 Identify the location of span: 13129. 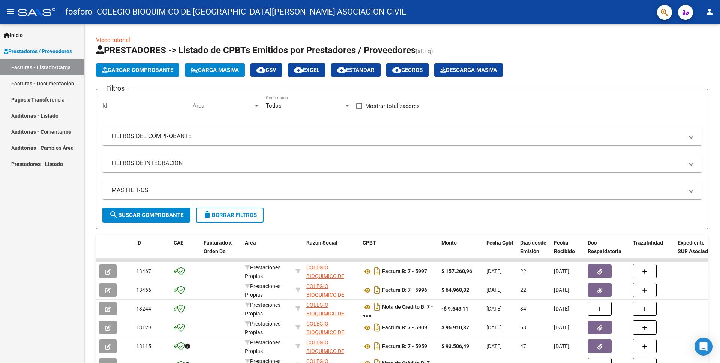
(144, 328).